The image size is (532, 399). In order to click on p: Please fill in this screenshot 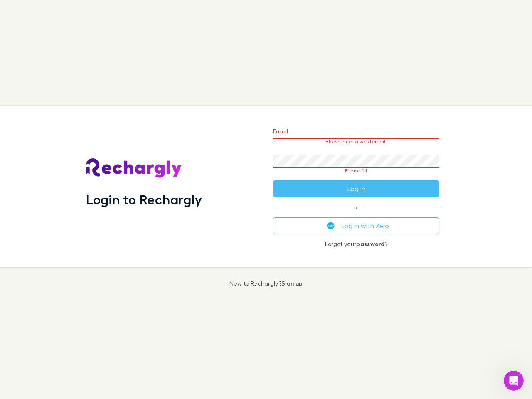, I will do `click(356, 171)`.